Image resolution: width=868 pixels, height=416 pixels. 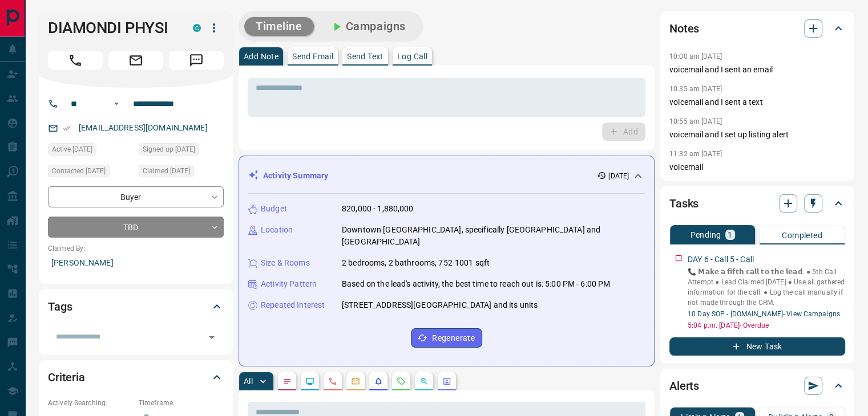 I want to click on p: voicemail, so click(x=757, y=167).